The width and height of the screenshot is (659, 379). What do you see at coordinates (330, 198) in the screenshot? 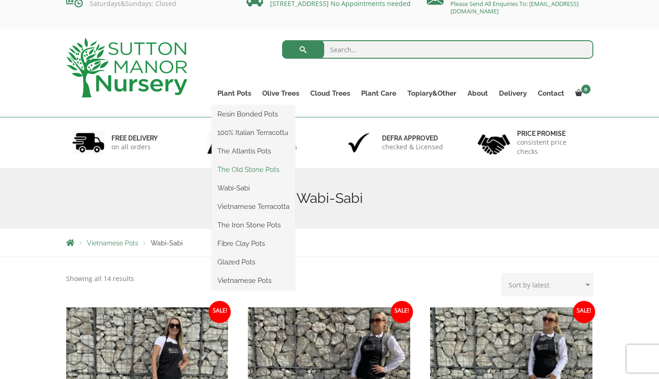
I see `h1: Wabi-Sabi` at bounding box center [330, 198].